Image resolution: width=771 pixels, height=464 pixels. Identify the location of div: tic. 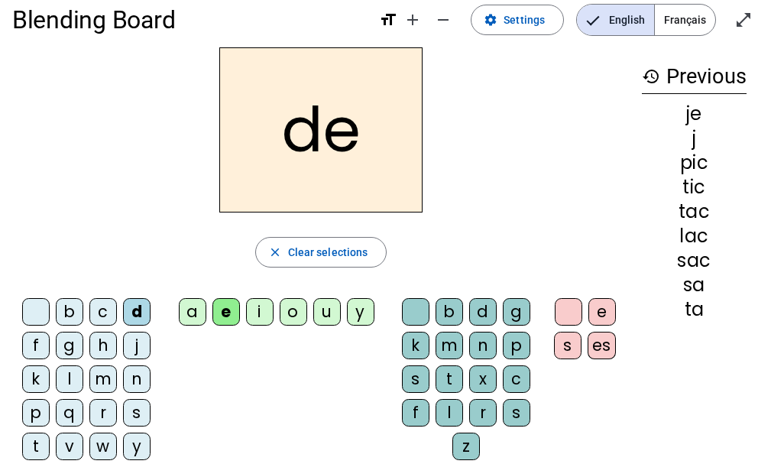
(693, 187).